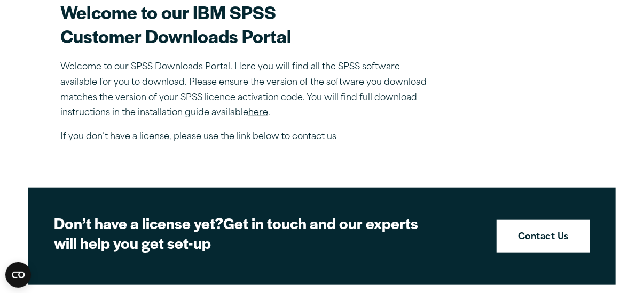 Image resolution: width=644 pixels, height=293 pixels. Describe the element at coordinates (18, 275) in the screenshot. I see `button: Open CMP widget` at that location.